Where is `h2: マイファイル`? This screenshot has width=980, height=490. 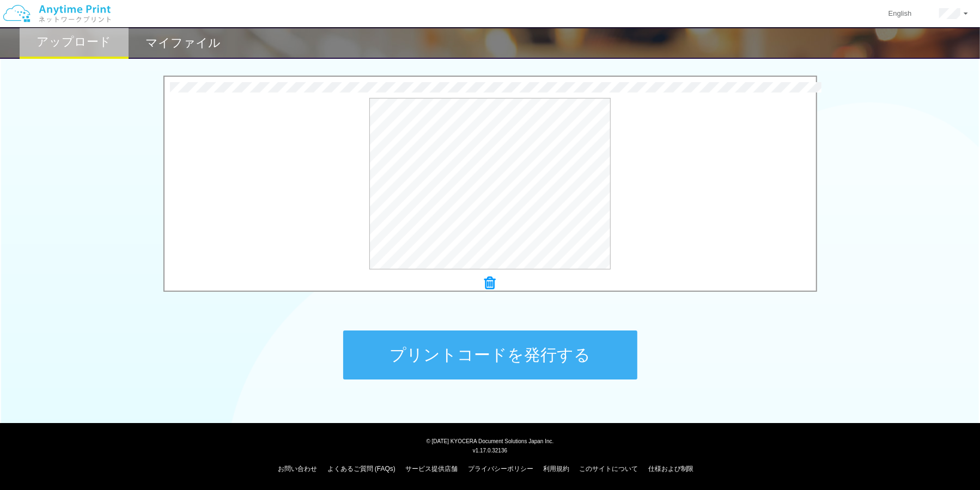
h2: マイファイル is located at coordinates (183, 43).